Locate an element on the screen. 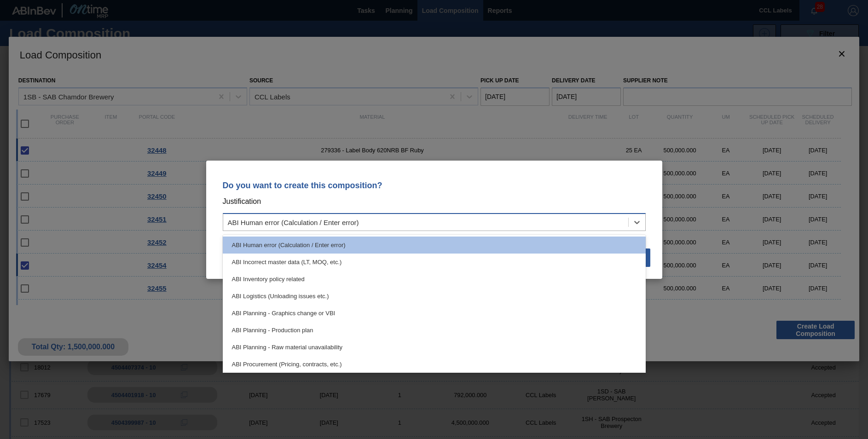 This screenshot has width=868, height=439. div: ABI Incorrect master data (LT, MOQ, etc.) is located at coordinates (434, 262).